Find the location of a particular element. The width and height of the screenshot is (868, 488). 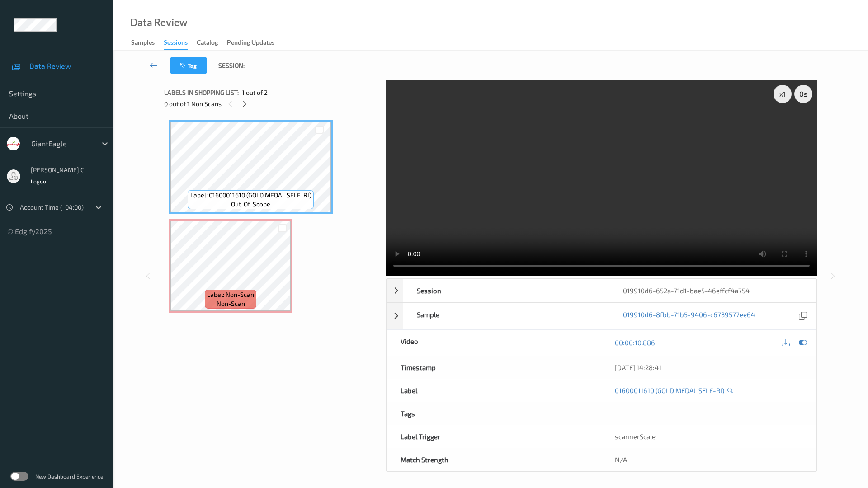

div: Session is located at coordinates (506, 291).